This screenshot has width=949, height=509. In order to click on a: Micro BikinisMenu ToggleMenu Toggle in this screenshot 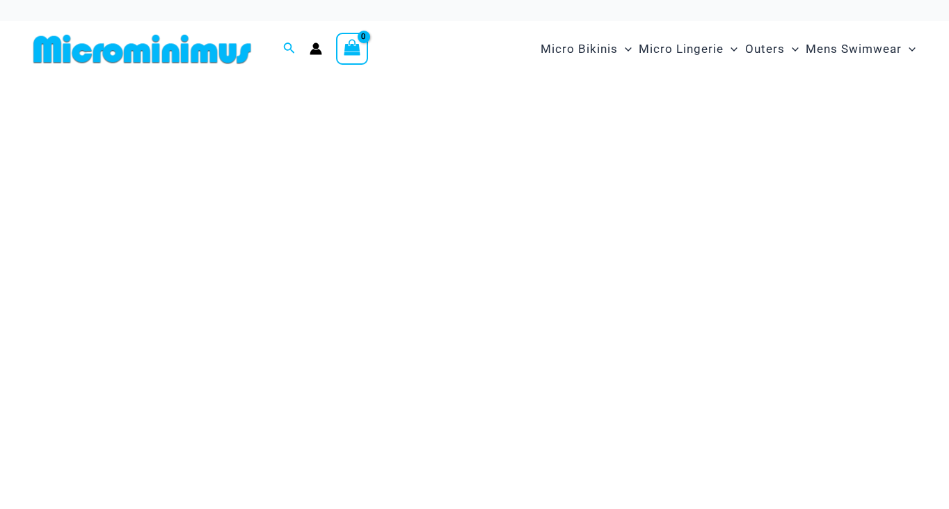, I will do `click(586, 49)`.